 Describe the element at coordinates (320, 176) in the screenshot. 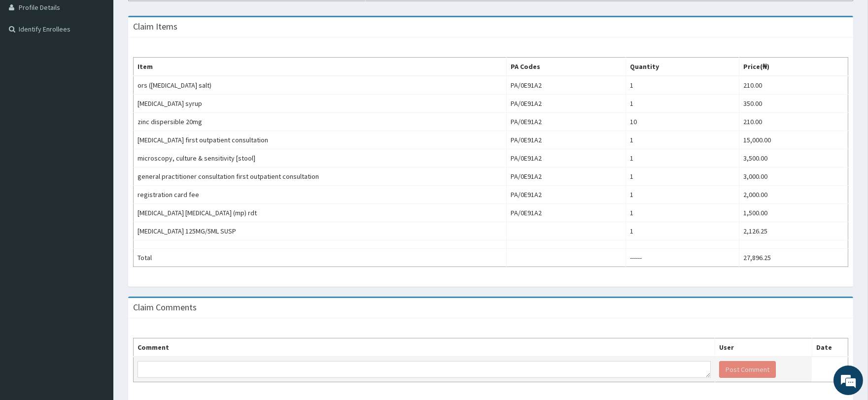

I see `td: general practitioner consultation first outpatient consultation` at that location.